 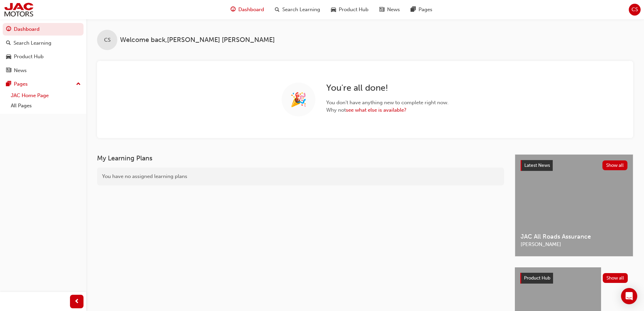 I want to click on span: Search Learning, so click(x=301, y=9).